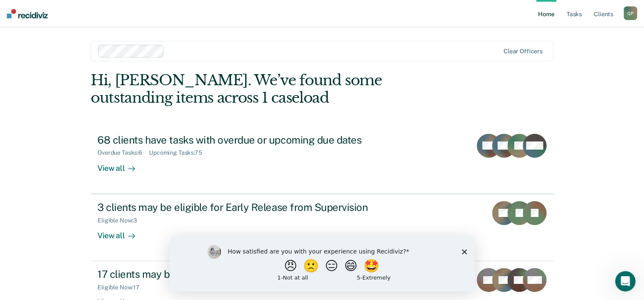 Image resolution: width=644 pixels, height=300 pixels. I want to click on div: Eligible Now : 3, so click(121, 220).